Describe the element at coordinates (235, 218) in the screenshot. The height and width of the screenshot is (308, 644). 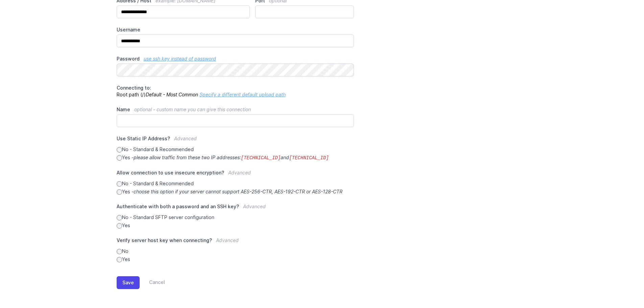
I see `label: No - Standard SFTP server configuration` at that location.